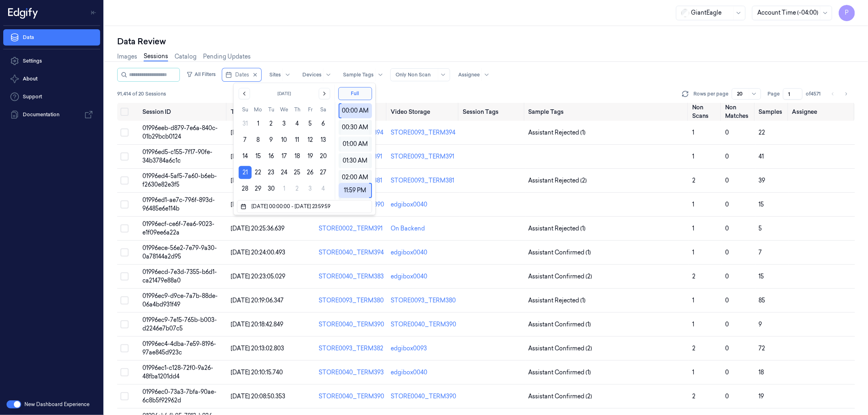 Image resolution: width=868 pixels, height=415 pixels. I want to click on a: Catalog, so click(185, 56).